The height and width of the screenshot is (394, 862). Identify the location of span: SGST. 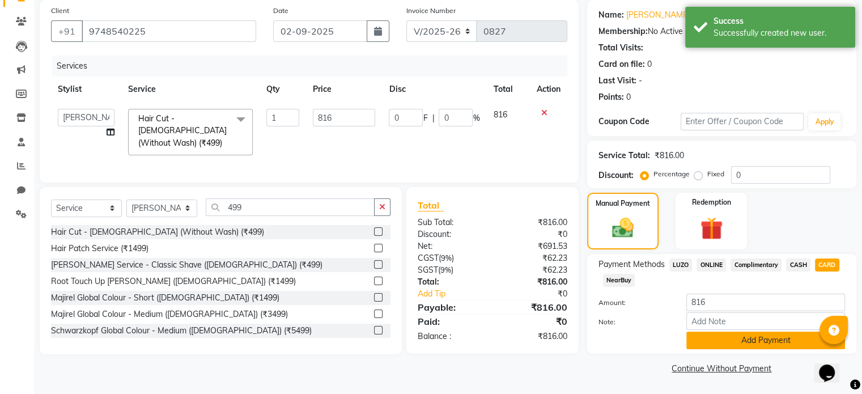
(428, 270).